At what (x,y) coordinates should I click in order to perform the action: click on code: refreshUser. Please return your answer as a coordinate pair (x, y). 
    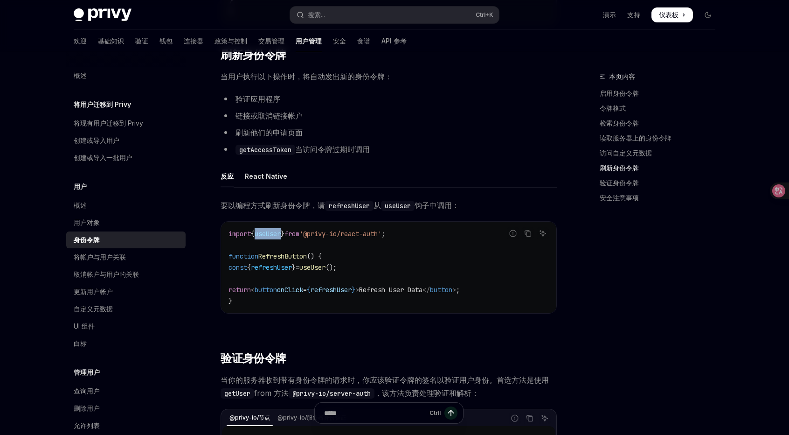
    Looking at the image, I should click on (349, 206).